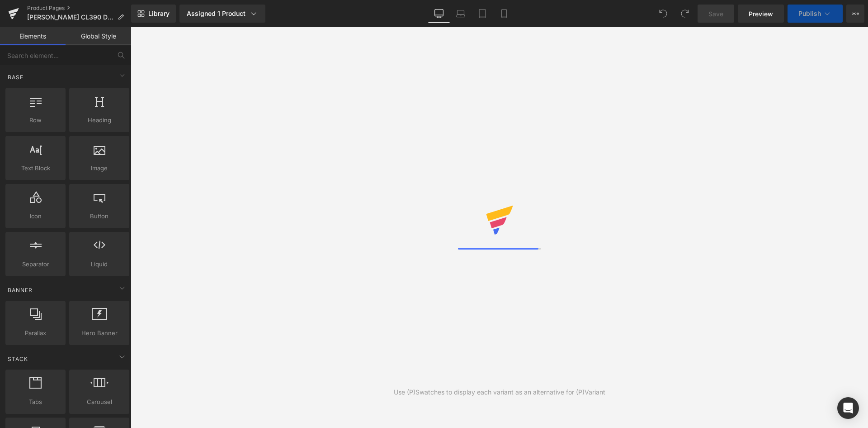  I want to click on span: Parallax, so click(35, 333).